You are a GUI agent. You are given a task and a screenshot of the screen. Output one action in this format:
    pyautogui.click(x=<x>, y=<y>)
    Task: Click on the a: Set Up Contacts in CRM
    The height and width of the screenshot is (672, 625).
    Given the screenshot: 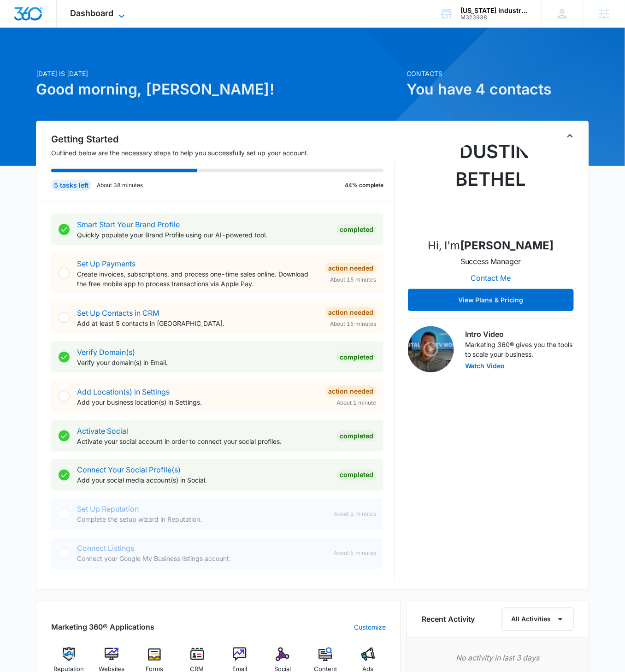 What is the action you would take?
    pyautogui.click(x=118, y=313)
    